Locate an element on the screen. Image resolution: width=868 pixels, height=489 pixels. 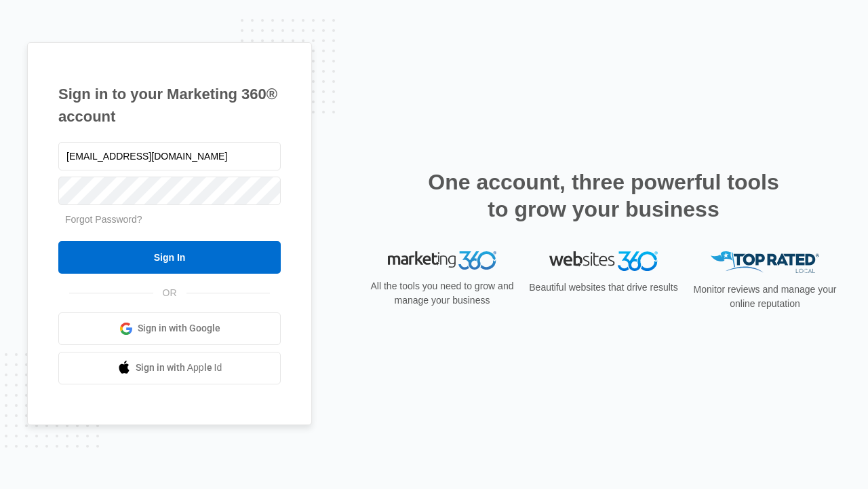
a: Forgot Password? is located at coordinates (104, 219).